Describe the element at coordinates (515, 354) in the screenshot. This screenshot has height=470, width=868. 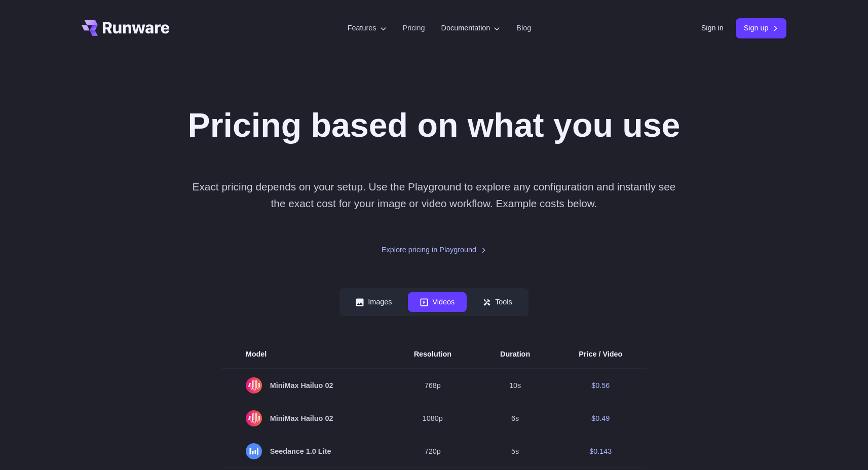
I see `th: Duration` at that location.